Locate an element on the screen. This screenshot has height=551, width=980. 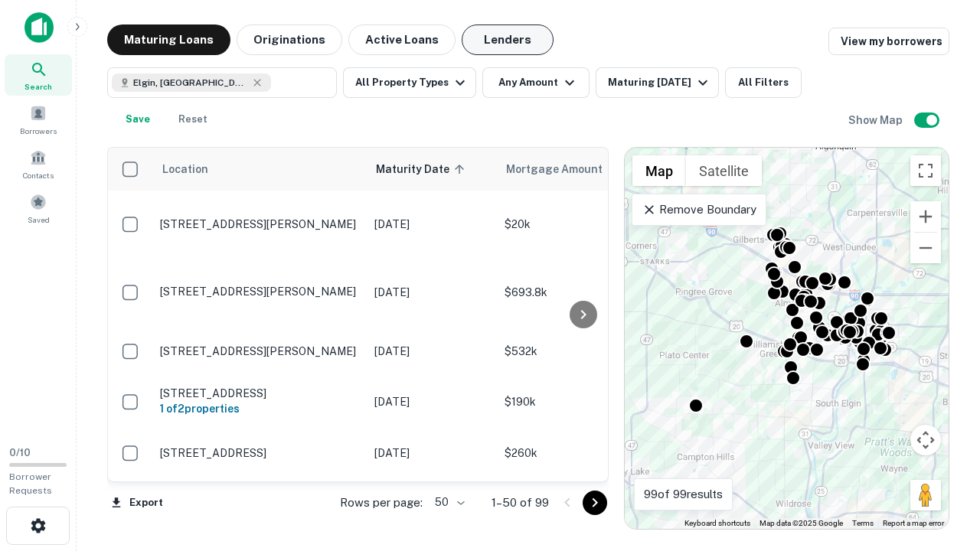
img: capitalize-icon.png is located at coordinates (39, 28).